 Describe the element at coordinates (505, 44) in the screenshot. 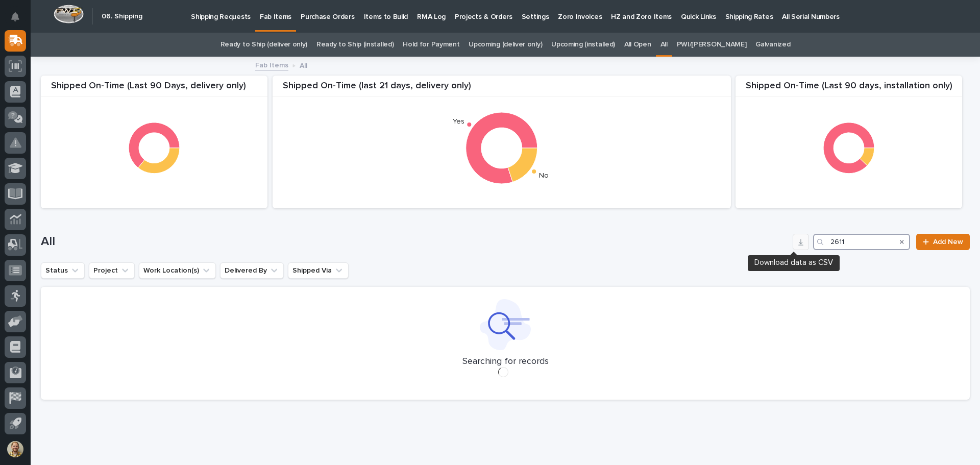

I see `a: Upcoming (deliver only)` at that location.